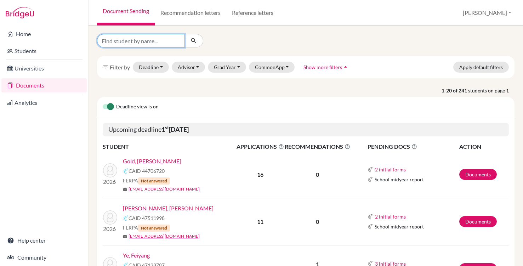  What do you see at coordinates (44, 103) in the screenshot?
I see `a: Analytics` at bounding box center [44, 103].